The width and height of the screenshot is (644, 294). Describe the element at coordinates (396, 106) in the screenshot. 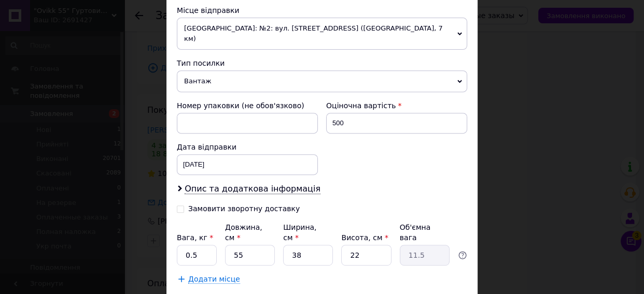

I see `div: Оціночна вартість` at that location.